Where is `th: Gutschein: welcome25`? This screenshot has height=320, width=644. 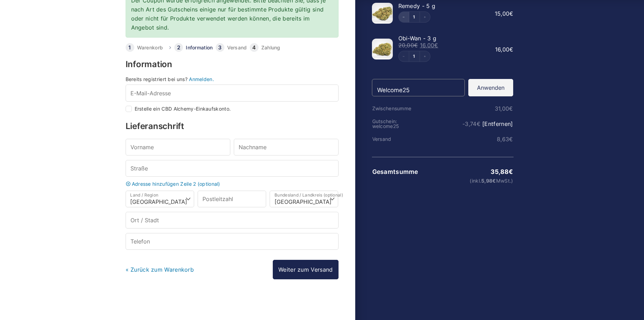
th: Gutschein: welcome25 is located at coordinates (395, 124).